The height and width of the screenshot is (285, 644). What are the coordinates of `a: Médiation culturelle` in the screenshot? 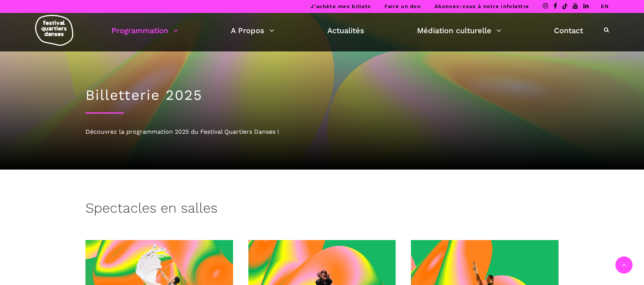 It's located at (459, 30).